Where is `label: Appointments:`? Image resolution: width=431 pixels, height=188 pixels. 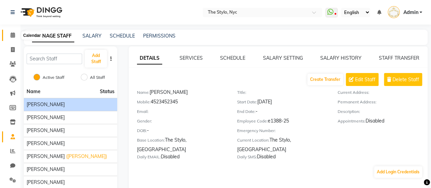 label: Appointments: is located at coordinates (352, 121).